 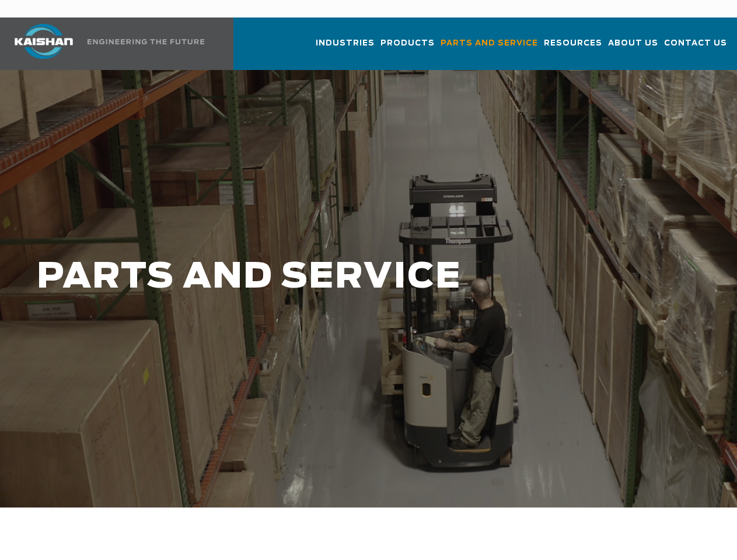 I want to click on a: Industries, so click(x=345, y=48).